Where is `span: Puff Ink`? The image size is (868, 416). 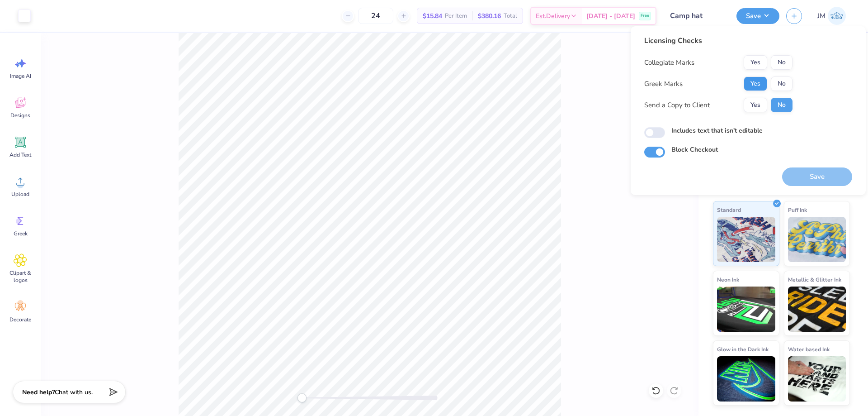
span: Puff Ink is located at coordinates (797, 210).